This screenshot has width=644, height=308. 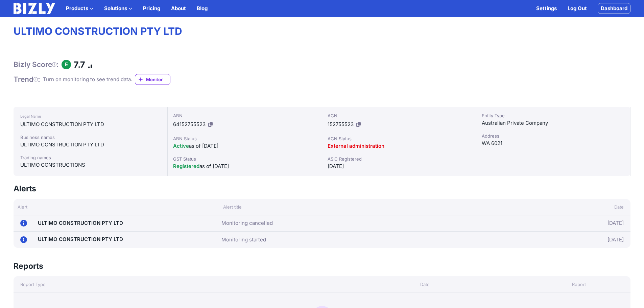 I want to click on h3: Reports, so click(x=28, y=266).